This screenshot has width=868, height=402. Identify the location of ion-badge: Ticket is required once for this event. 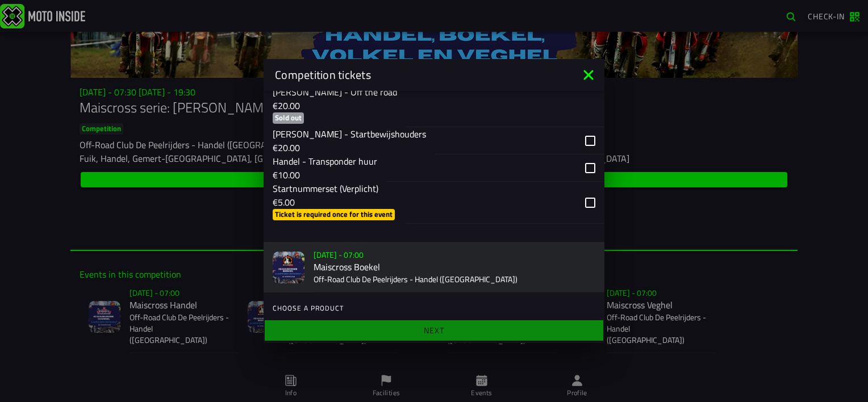
(333, 215).